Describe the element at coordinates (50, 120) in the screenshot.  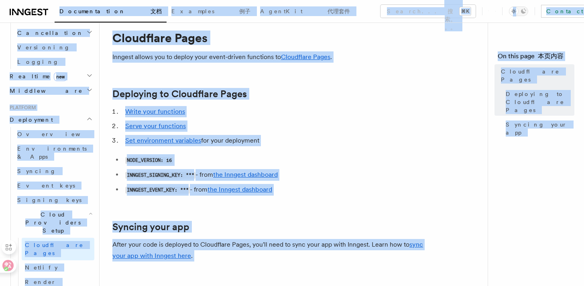
I see `button: Deployment` at that location.